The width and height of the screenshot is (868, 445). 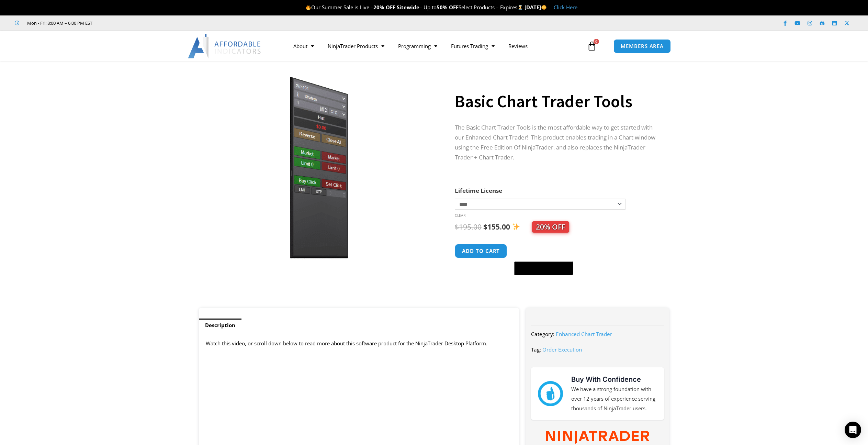 I want to click on h1: Basic Chart Trader Tools, so click(x=555, y=101).